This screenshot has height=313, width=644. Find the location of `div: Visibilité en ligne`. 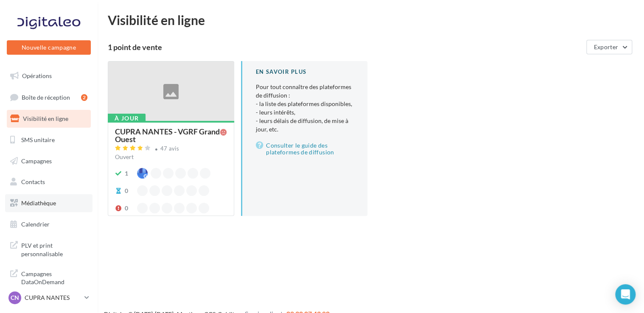

div: Visibilité en ligne is located at coordinates (371, 20).